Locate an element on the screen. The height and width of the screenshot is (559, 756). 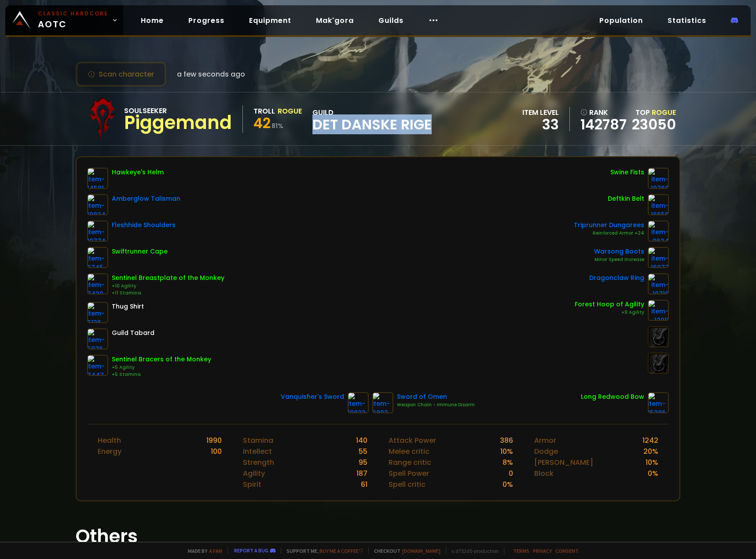
span: Made by is located at coordinates (202, 550).